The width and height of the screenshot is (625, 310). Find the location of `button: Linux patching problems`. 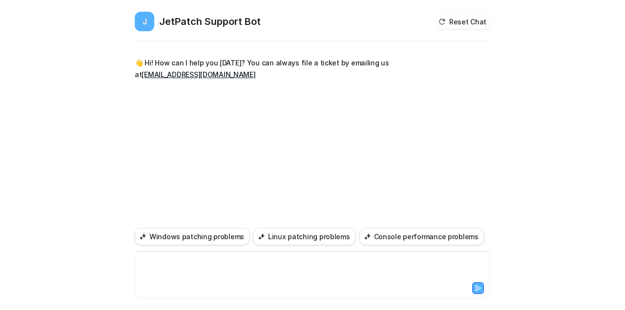

button: Linux patching problems is located at coordinates (304, 236).